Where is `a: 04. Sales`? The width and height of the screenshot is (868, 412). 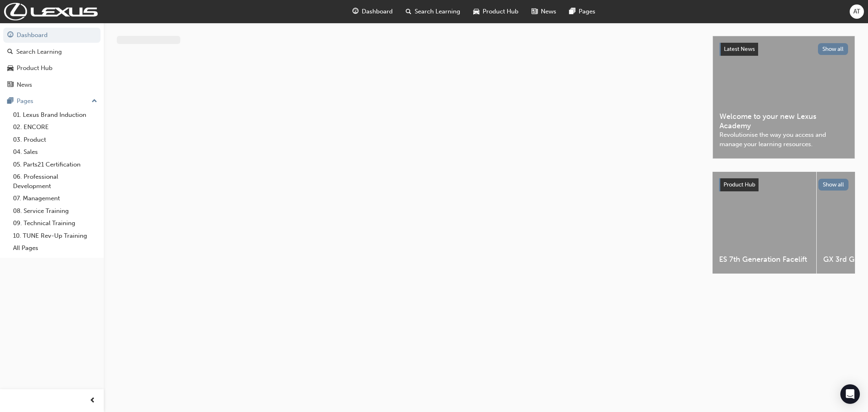
a: 04. Sales is located at coordinates (55, 152).